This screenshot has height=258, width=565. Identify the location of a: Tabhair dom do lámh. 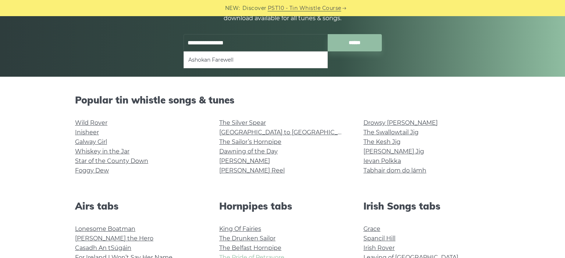
(394, 171).